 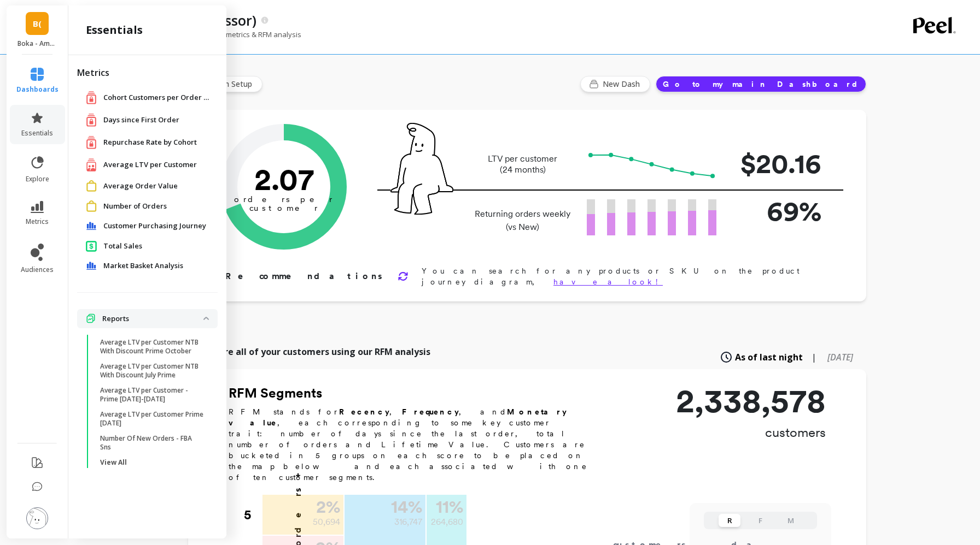 I want to click on text: 2.07, so click(x=284, y=179).